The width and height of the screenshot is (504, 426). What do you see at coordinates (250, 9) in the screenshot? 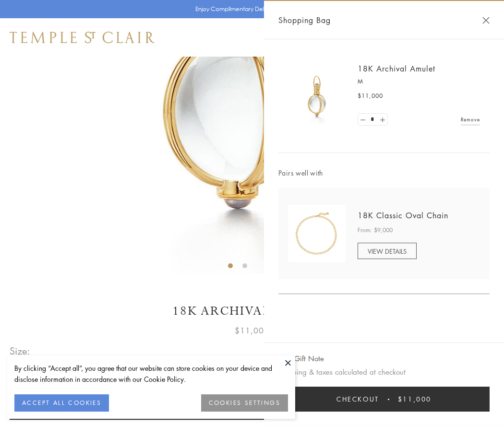
I see `p: Enjoy Complimentary Delivery & Returns` at bounding box center [250, 9].